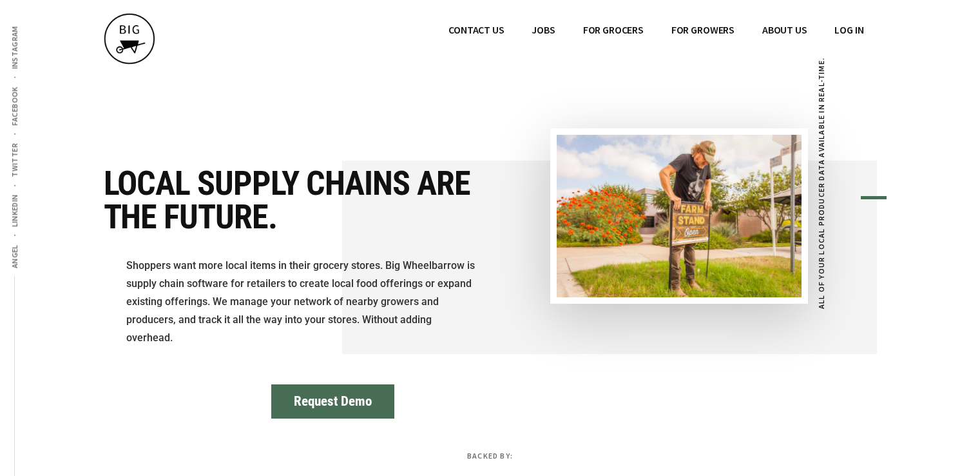 This screenshot has height=476, width=980. Describe the element at coordinates (490, 456) in the screenshot. I see `p: Backed By:` at that location.